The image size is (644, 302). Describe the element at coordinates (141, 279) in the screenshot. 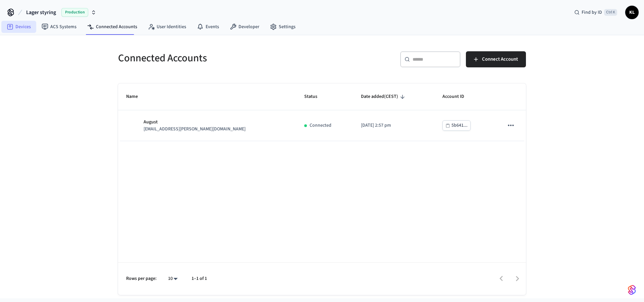

I see `p: Rows per page:` at that location.